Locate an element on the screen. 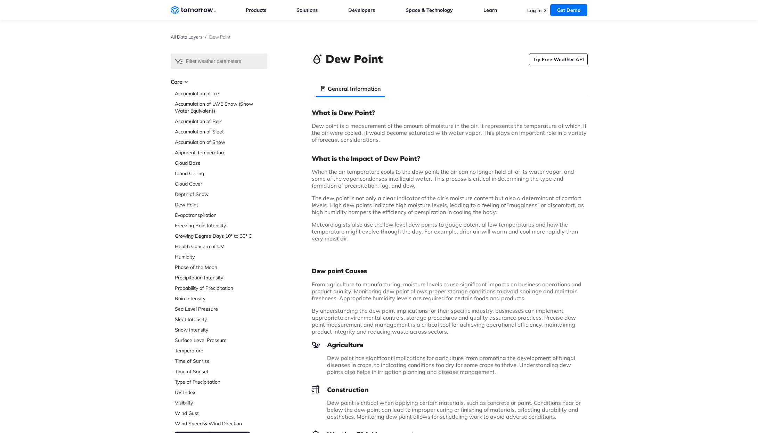 This screenshot has width=758, height=433. a: Sleet Intensity is located at coordinates (221, 320).